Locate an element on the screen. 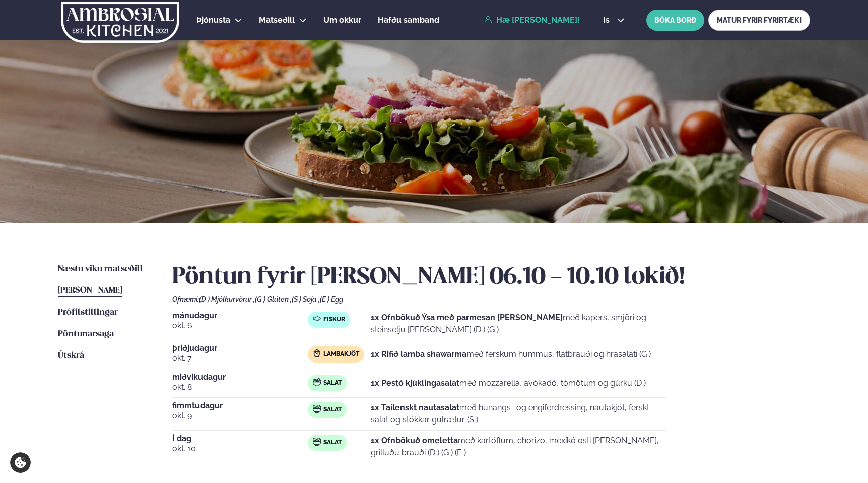  span: Um okkur is located at coordinates (342, 20).